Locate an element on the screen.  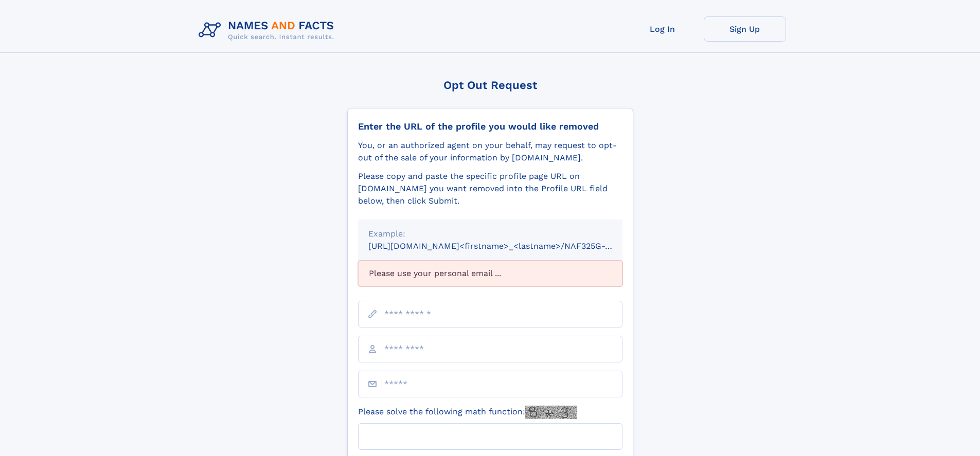
div: You, or an authorized agent on your behalf, may request to opt-out of the sale of your informatio... is located at coordinates (490, 152).